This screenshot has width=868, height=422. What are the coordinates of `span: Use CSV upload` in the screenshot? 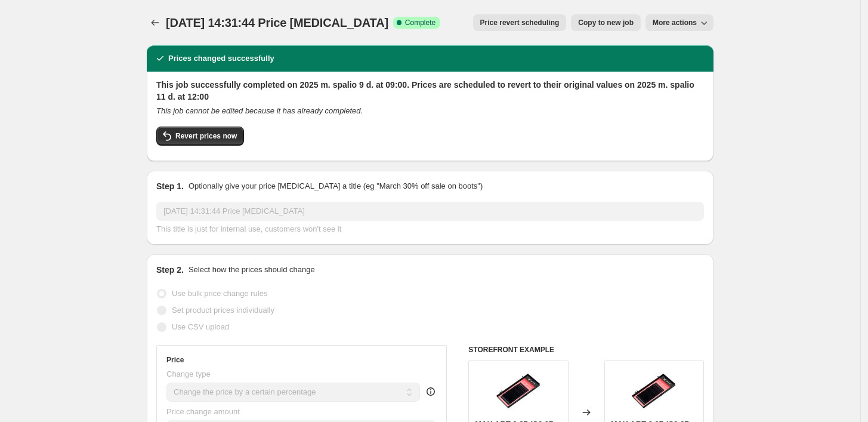 It's located at (200, 326).